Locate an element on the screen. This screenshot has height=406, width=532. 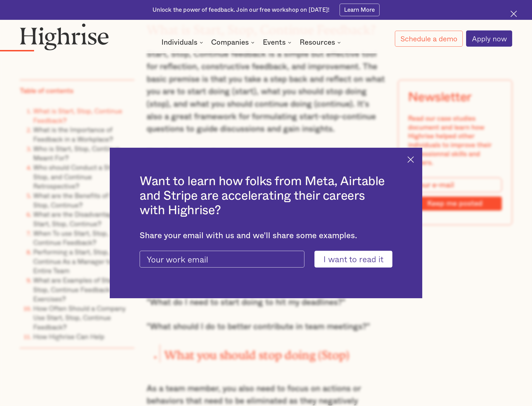
input: I want to read it is located at coordinates (354, 259).